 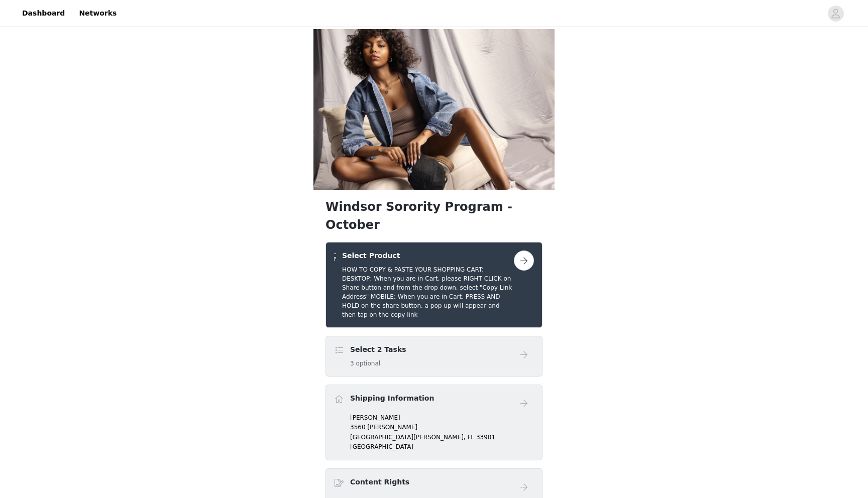 What do you see at coordinates (485, 437) in the screenshot?
I see `span: 33901` at bounding box center [485, 437].